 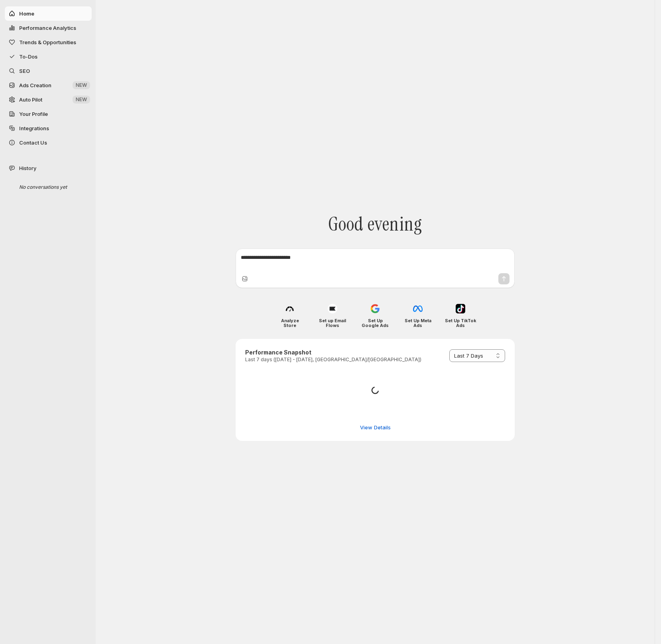 I want to click on img: Set Up TikTok Ads icon, so click(x=460, y=308).